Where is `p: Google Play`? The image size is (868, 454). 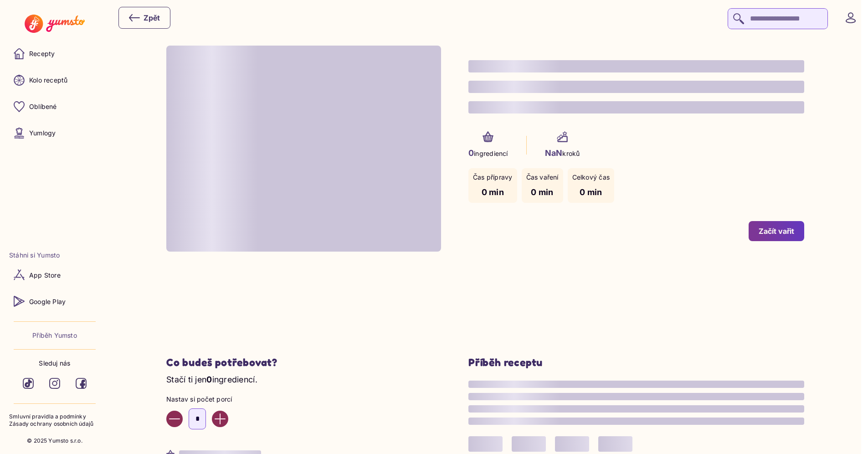 p: Google Play is located at coordinates (47, 302).